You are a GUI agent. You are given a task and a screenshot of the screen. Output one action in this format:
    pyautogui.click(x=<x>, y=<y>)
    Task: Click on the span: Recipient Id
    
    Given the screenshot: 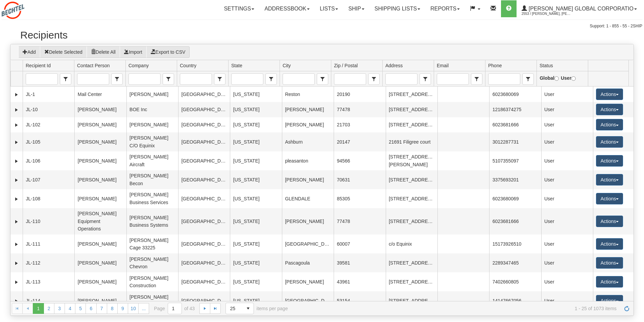 What is the action you would take?
    pyautogui.click(x=65, y=79)
    